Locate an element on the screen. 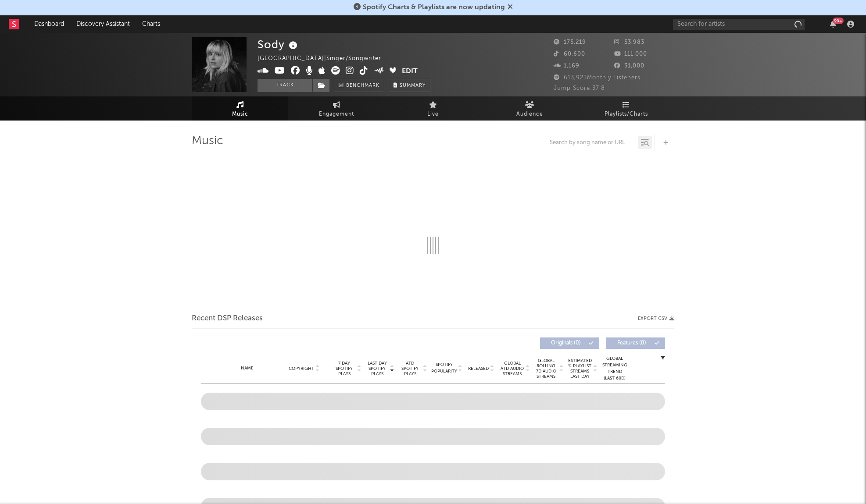  span: 7 Day Spotify Plays is located at coordinates (344, 369).